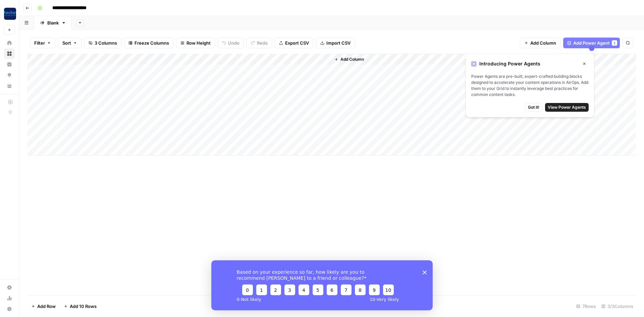 This screenshot has height=317, width=644. What do you see at coordinates (614, 43) in the screenshot?
I see `div: 1` at bounding box center [614, 43].